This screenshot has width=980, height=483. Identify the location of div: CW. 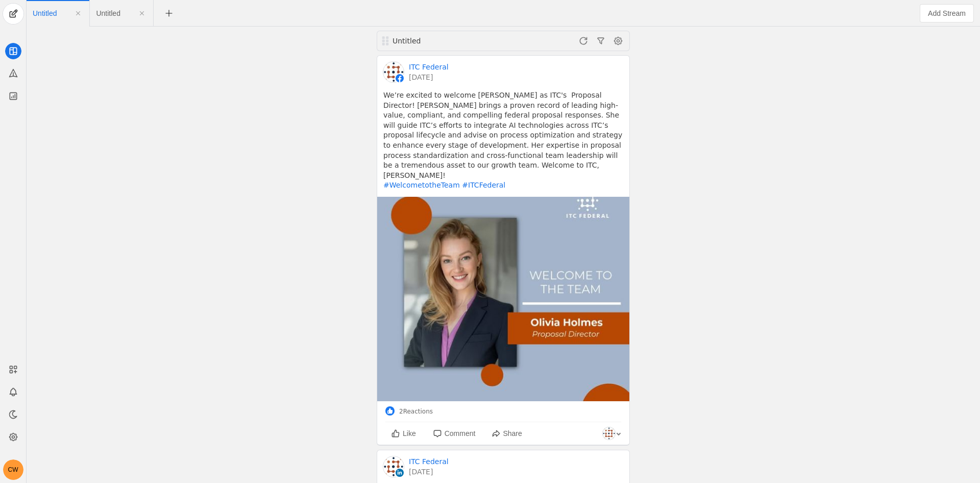
(14, 469).